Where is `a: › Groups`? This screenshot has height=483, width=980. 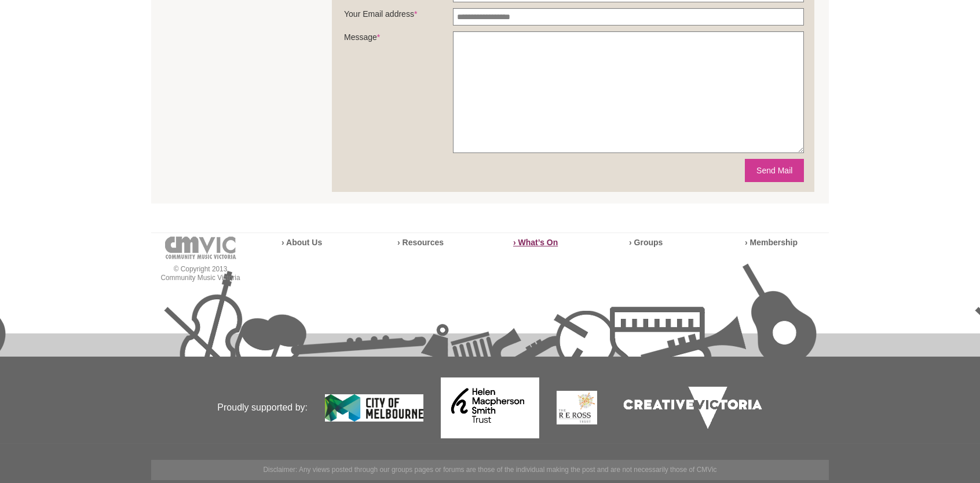 a: › Groups is located at coordinates (645, 243).